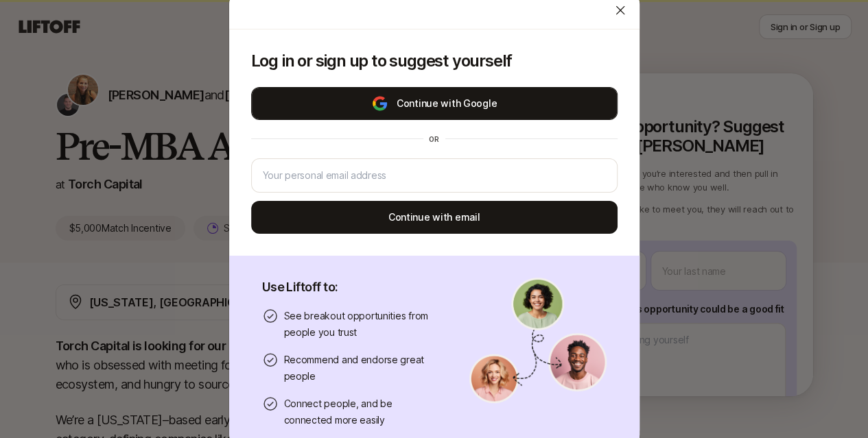 The width and height of the screenshot is (868, 438). Describe the element at coordinates (349, 287) in the screenshot. I see `p: Use Liftoff to:` at that location.